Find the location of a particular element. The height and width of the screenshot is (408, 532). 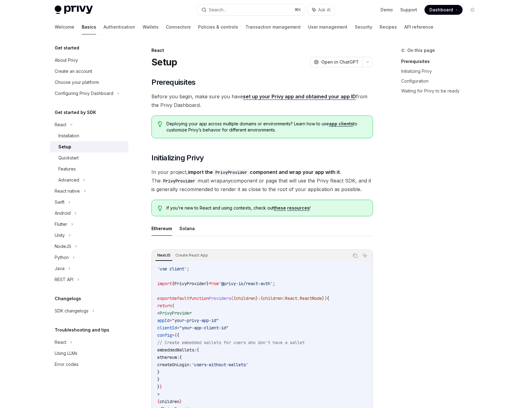

span: On this page is located at coordinates (421, 50).